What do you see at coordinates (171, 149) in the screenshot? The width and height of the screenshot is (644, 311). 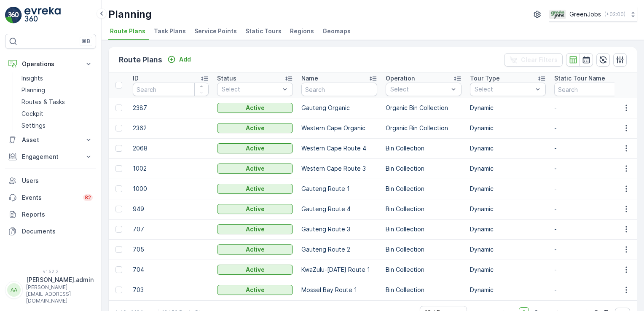 I see `p: 2068` at bounding box center [171, 149].